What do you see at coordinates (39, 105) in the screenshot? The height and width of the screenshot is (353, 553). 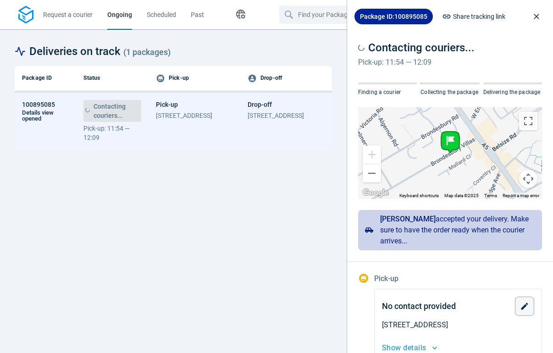 I see `span: 100895085` at bounding box center [39, 105].